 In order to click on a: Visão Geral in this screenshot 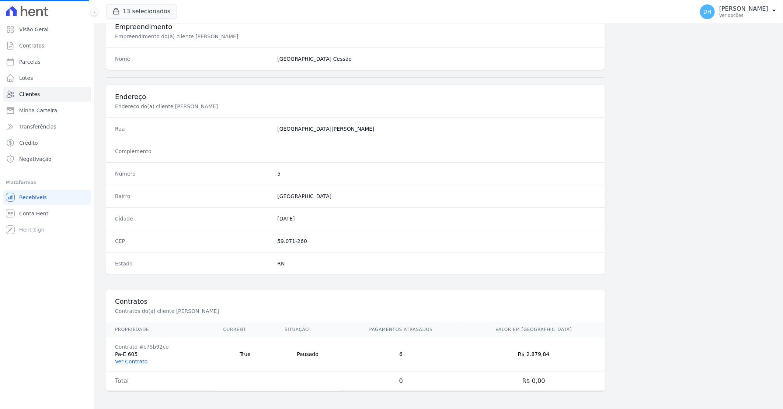, I will do `click(47, 29)`.